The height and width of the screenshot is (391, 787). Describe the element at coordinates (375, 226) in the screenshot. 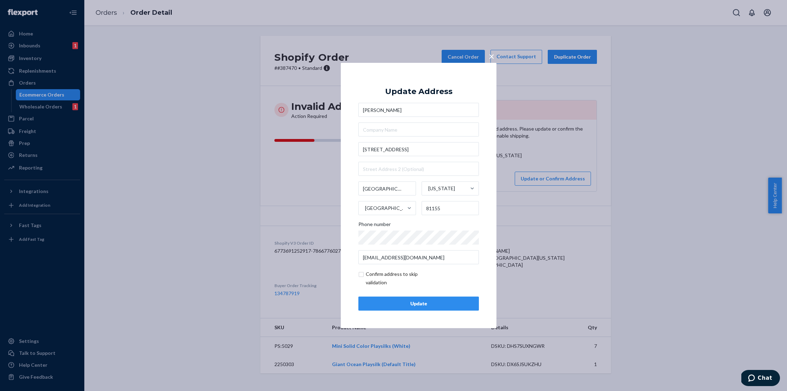

I see `span: Phone number` at that location.